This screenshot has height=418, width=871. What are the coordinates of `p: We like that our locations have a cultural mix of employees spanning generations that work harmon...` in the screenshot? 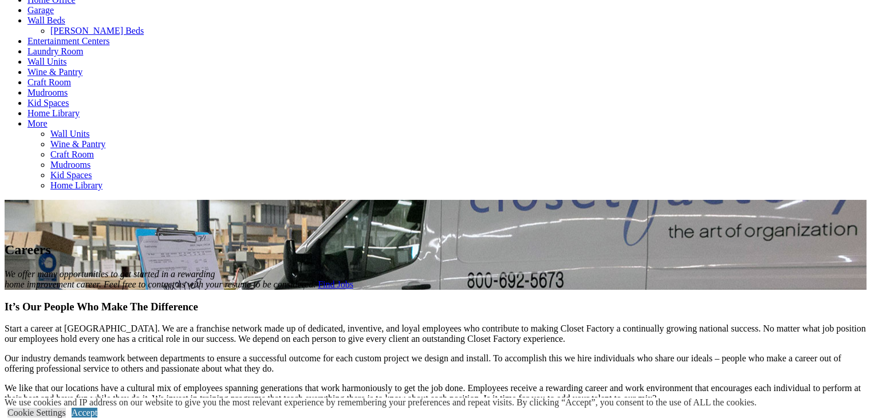 It's located at (435, 393).